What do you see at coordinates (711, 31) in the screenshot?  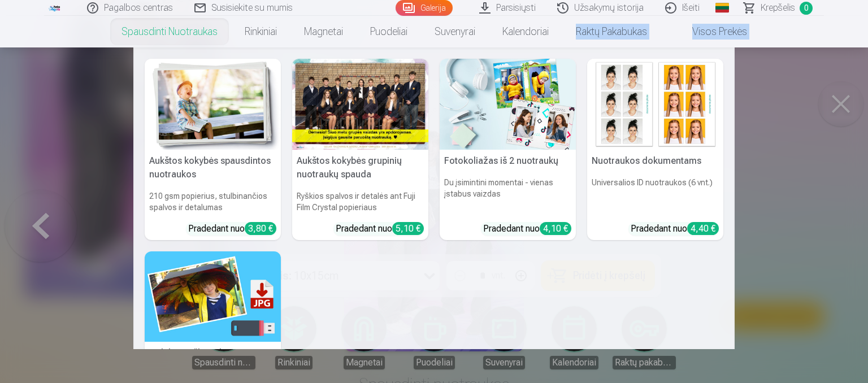 I see `a: Visos prekės` at bounding box center [711, 31].